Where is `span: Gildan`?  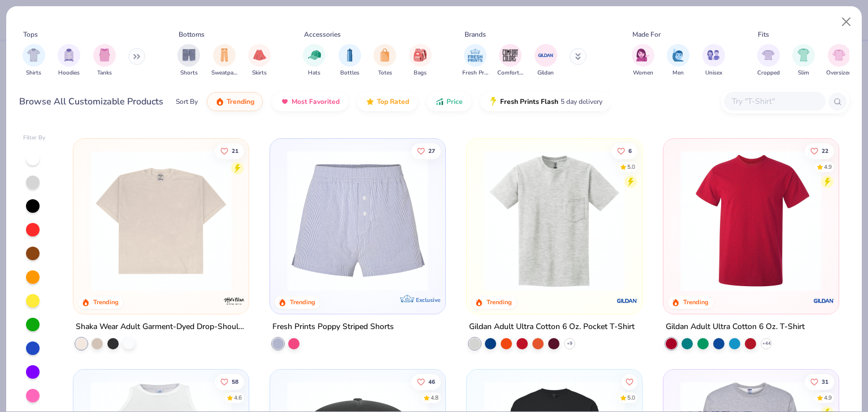
span: Gildan is located at coordinates (545, 73).